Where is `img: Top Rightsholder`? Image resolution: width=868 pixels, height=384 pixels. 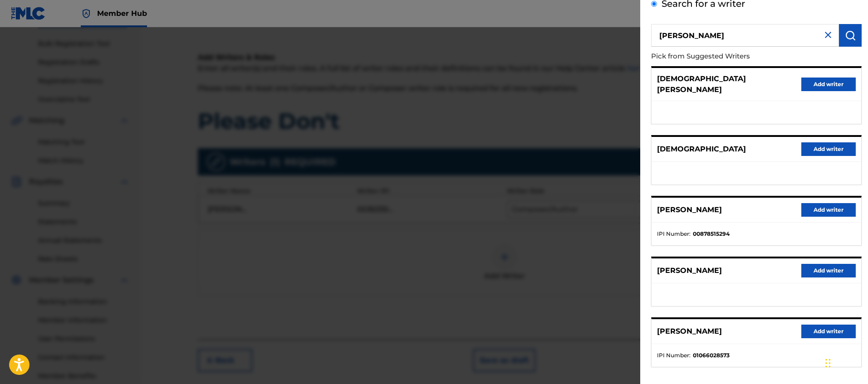 img: Top Rightsholder is located at coordinates (86, 13).